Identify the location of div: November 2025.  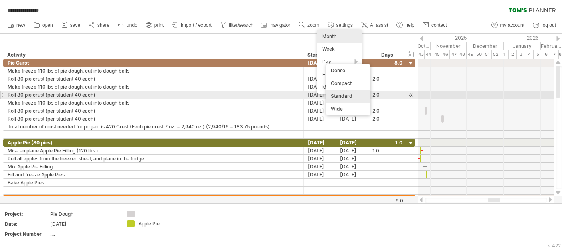
(449, 46).